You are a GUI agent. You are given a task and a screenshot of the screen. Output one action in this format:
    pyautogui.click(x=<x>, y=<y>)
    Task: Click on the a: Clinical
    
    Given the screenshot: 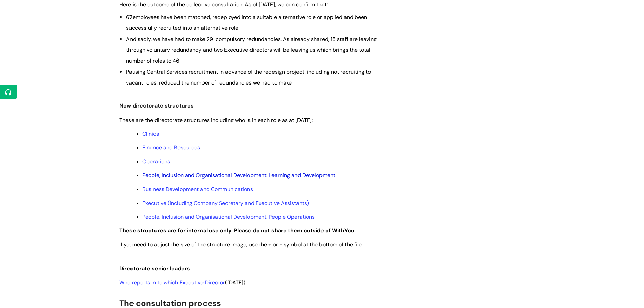 What is the action you would take?
    pyautogui.click(x=152, y=134)
    